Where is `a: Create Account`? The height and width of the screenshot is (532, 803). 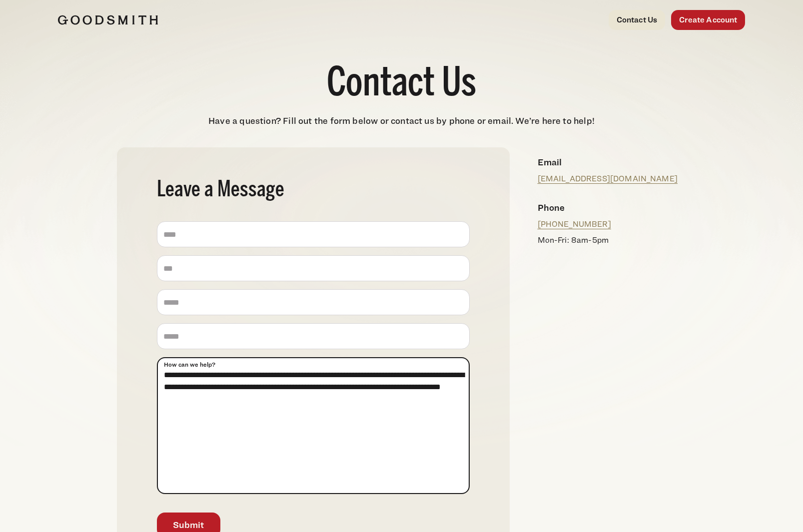
a: Create Account is located at coordinates (708, 20).